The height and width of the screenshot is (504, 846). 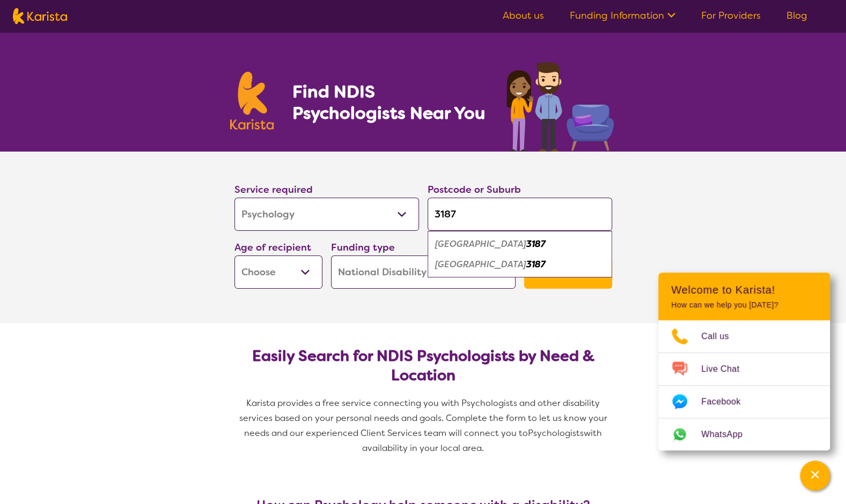 What do you see at coordinates (727, 402) in the screenshot?
I see `span: Facebook` at bounding box center [727, 402].